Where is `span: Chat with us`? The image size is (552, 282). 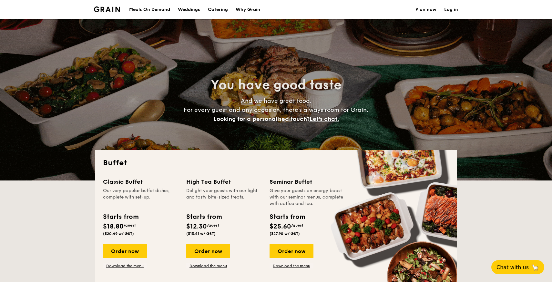 span: Chat with us is located at coordinates (512, 267).